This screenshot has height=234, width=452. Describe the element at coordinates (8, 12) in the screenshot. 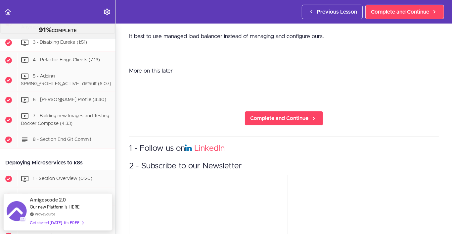

I see `svg: Back to course curriculum` at that location.